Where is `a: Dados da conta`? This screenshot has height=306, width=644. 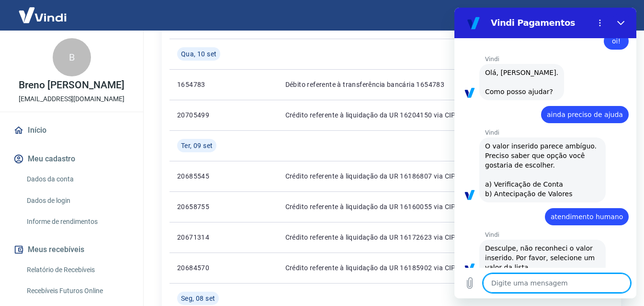 a: Dados da conta is located at coordinates (77, 179).